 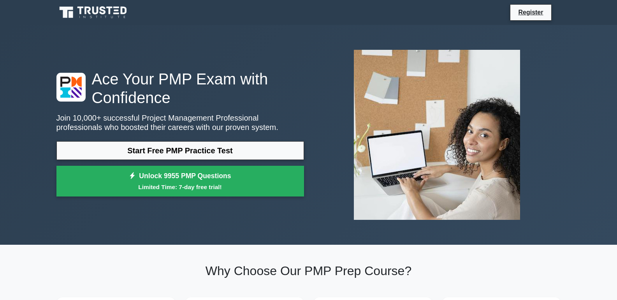 What do you see at coordinates (309, 271) in the screenshot?
I see `h2: Why Choose Our PMP Prep Course?` at bounding box center [309, 271].